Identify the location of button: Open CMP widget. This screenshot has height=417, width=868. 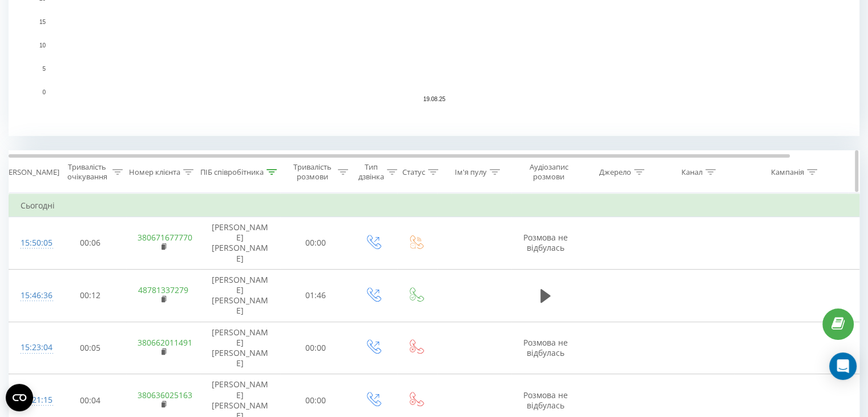
(20, 397).